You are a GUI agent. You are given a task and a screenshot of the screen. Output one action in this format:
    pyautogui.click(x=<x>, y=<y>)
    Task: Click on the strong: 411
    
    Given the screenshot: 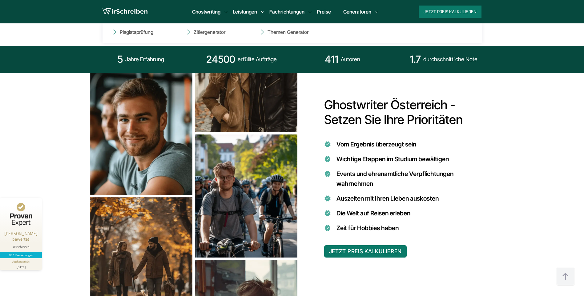 What is the action you would take?
    pyautogui.click(x=332, y=59)
    